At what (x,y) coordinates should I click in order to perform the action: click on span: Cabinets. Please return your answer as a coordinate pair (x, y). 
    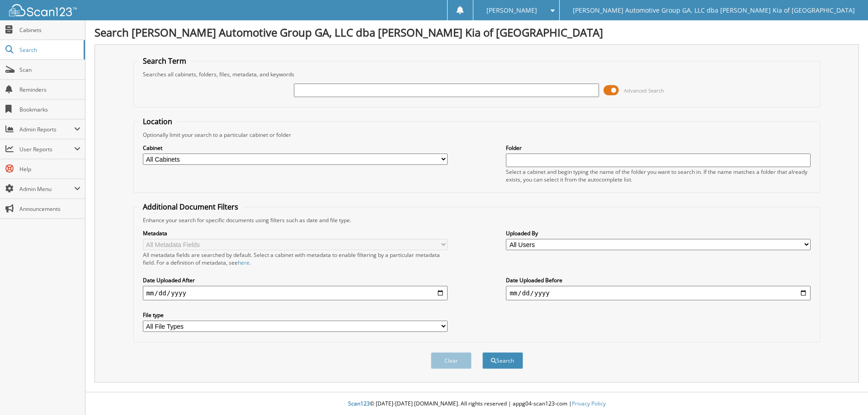
    Looking at the image, I should click on (50, 30).